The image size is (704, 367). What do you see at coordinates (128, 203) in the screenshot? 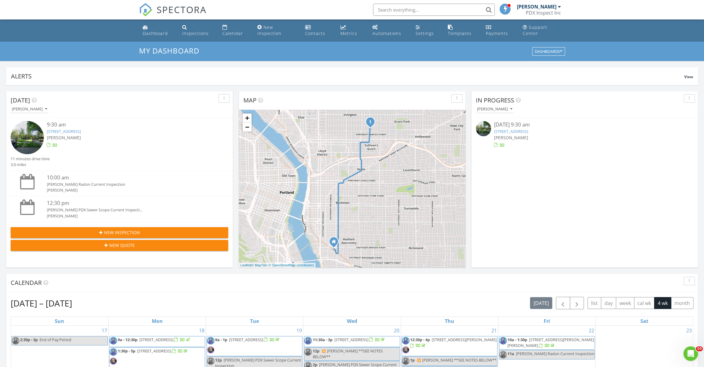
I see `div: 12:30 pm` at bounding box center [128, 203].